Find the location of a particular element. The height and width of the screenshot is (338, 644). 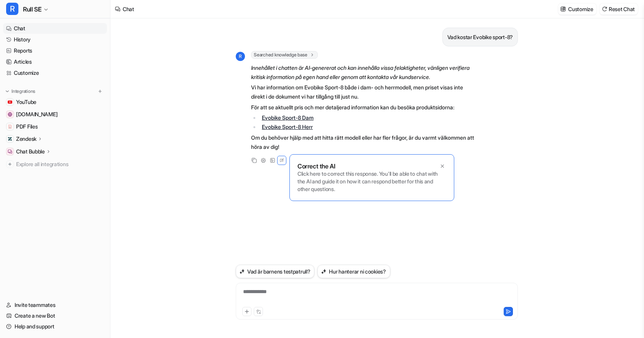

p: Correct the AI is located at coordinates (316, 166).